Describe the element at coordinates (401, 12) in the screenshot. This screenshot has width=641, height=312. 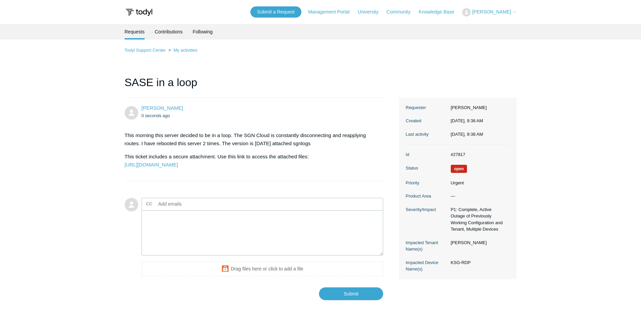
I see `a: Community` at that location.